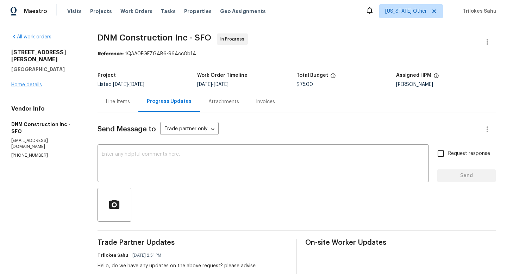  I want to click on b: Reference:, so click(111, 54).